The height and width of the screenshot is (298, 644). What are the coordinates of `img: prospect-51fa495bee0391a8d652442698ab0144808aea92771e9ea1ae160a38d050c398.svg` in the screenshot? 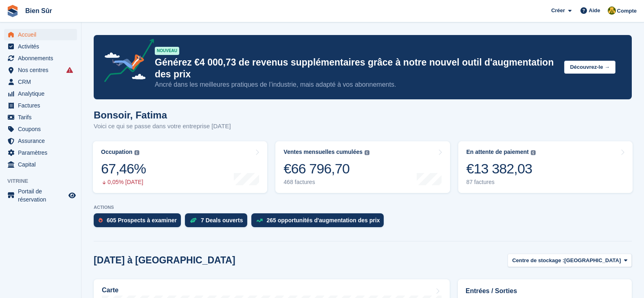 It's located at (101, 220).